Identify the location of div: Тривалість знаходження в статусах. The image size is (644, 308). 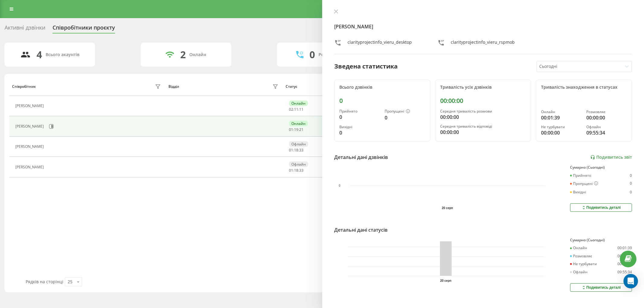
(584, 87).